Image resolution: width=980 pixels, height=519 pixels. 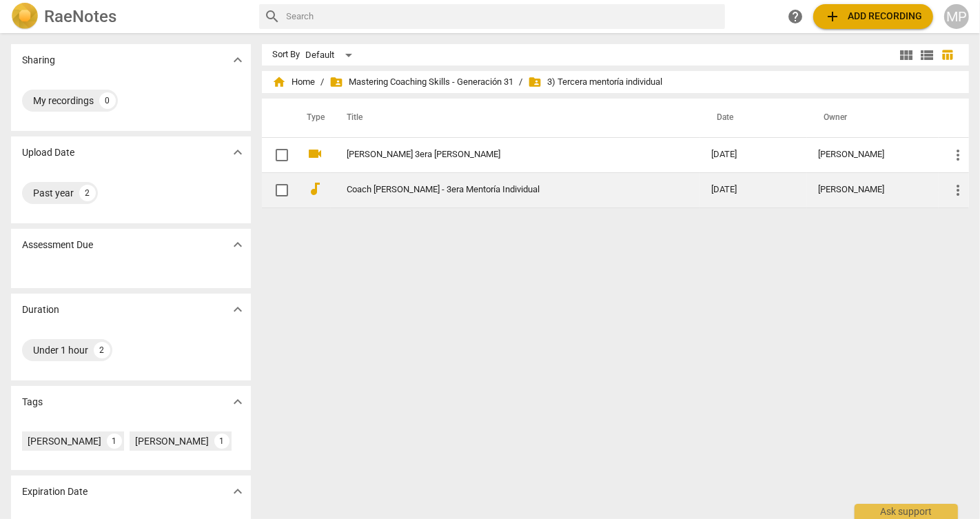 What do you see at coordinates (280, 82) in the screenshot?
I see `span: home` at bounding box center [280, 82].